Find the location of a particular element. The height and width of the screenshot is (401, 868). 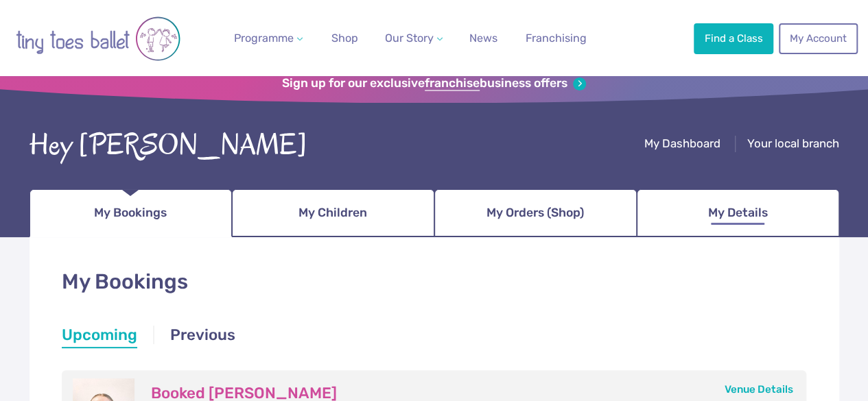

a: News is located at coordinates (483, 39).